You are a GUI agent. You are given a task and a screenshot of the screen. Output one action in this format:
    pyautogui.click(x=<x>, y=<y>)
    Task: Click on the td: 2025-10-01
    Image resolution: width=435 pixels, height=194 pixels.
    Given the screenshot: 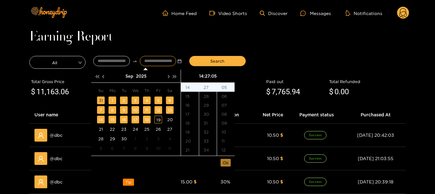 What is the action you would take?
    pyautogui.click(x=135, y=138)
    